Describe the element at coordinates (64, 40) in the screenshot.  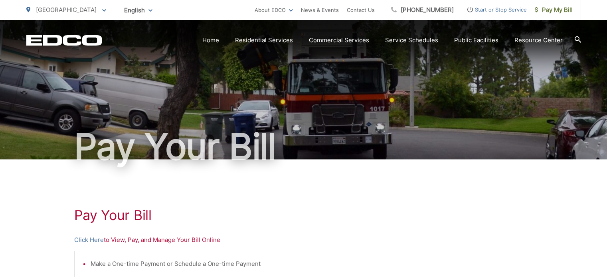
I see `a: EDCD logo. Return to the homepage.` at that location.